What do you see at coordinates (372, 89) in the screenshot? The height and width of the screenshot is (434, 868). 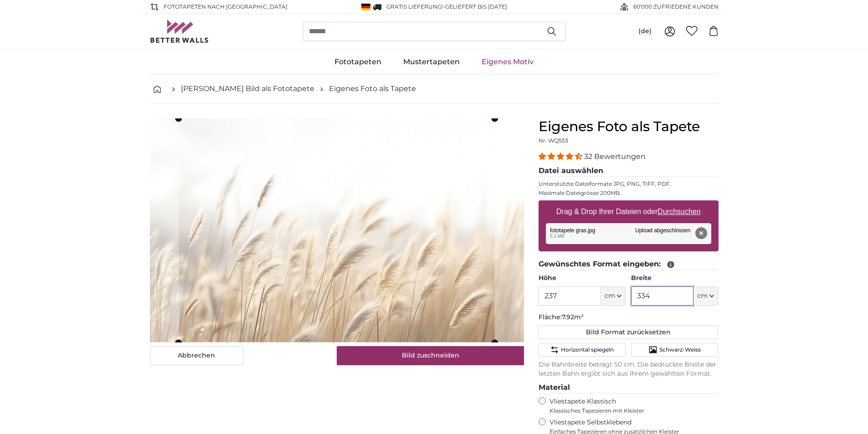 I see `a: Eigenes Foto als Tapete` at bounding box center [372, 89].